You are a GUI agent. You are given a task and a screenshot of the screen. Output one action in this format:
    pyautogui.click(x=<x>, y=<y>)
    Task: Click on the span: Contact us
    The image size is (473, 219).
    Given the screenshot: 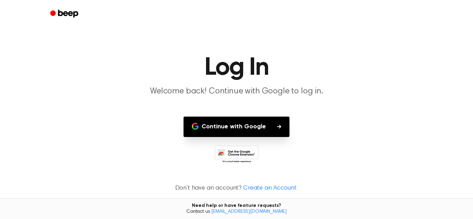 What is the action you would take?
    pyautogui.click(x=236, y=212)
    